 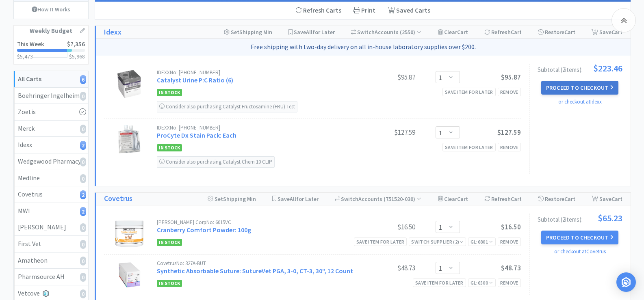 I want to click on a: Idexx2, so click(x=51, y=145).